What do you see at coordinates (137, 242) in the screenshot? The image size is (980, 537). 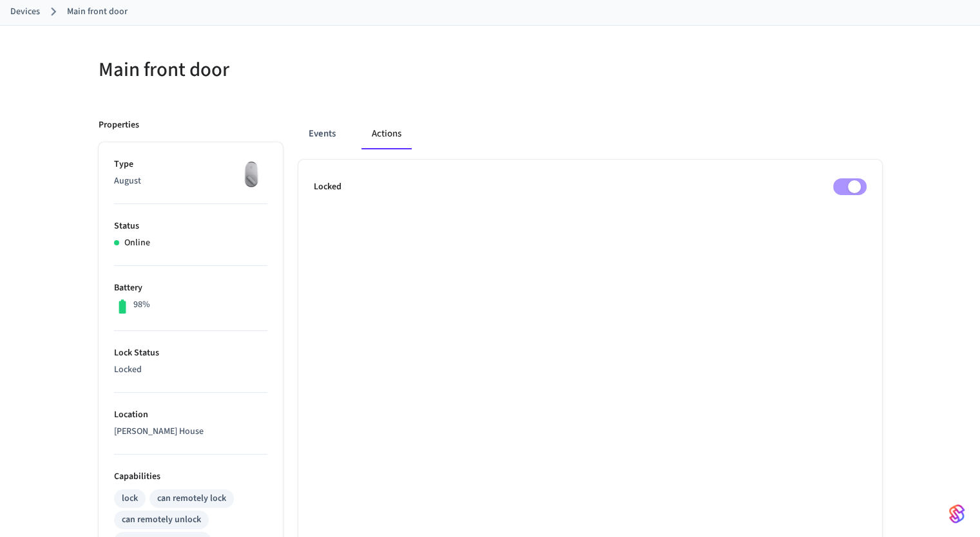 I see `p: Online` at bounding box center [137, 242].